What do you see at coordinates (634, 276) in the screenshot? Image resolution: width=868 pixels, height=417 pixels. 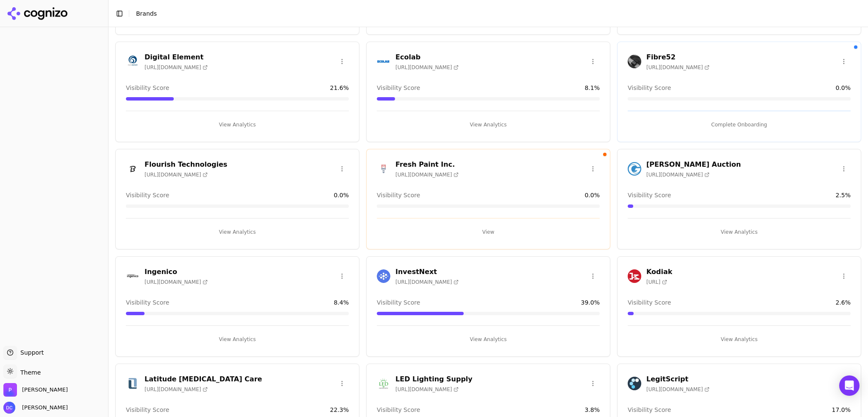 I see `img: Kodiak` at bounding box center [634, 276].